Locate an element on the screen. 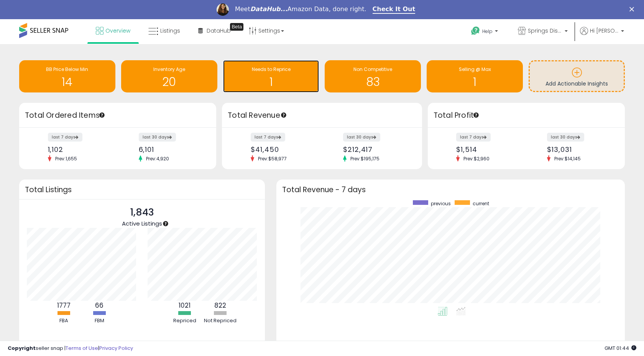 This screenshot has width=644, height=356. i: Get Help is located at coordinates (476, 31).